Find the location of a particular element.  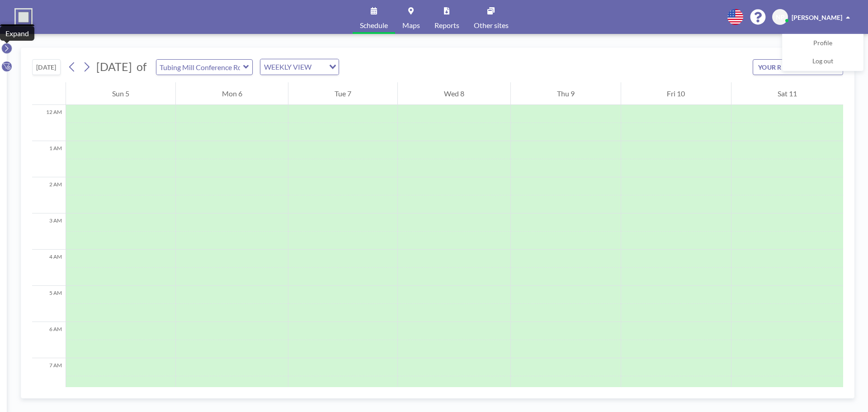

div: 5 AM is located at coordinates (49, 304).